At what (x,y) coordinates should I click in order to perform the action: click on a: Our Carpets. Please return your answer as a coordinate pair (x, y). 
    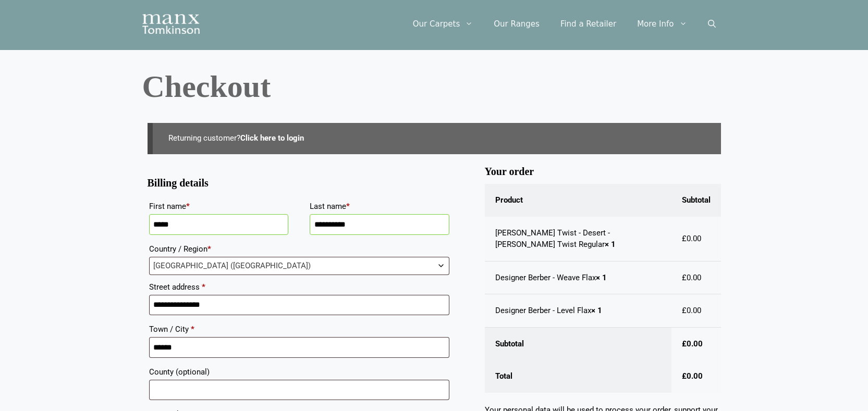
    Looking at the image, I should click on (443, 24).